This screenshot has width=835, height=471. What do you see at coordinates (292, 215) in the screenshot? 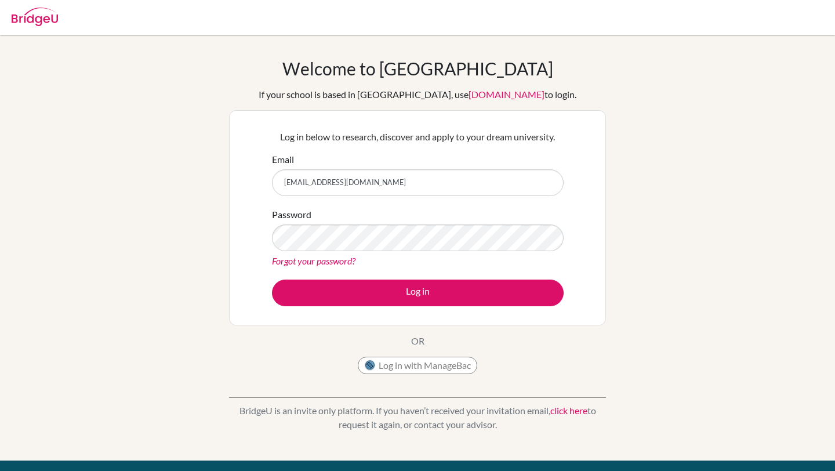
I see `label: Password` at bounding box center [292, 215].